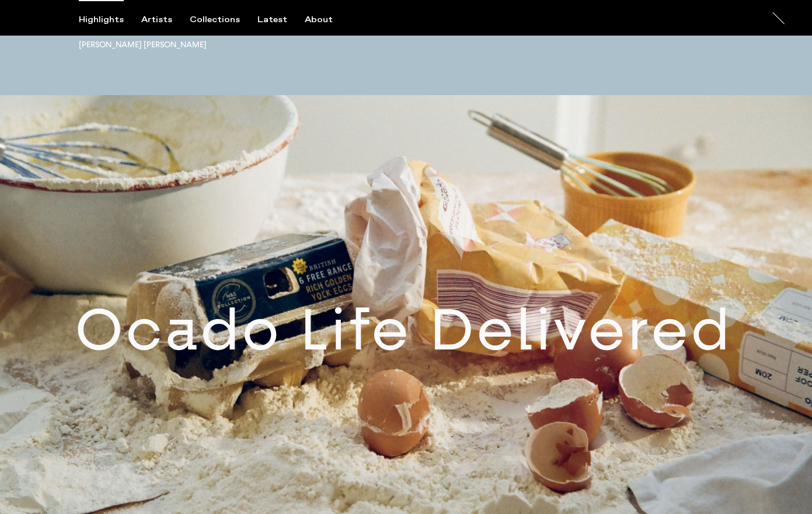  I want to click on div: Highlights, so click(101, 20).